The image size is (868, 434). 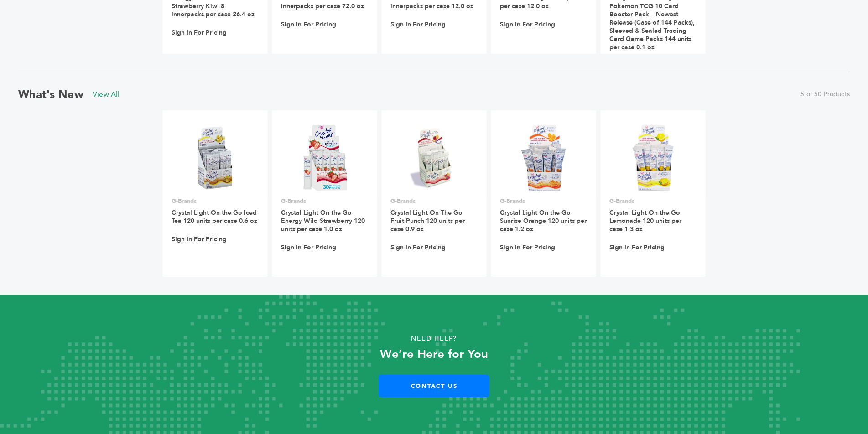 What do you see at coordinates (428, 221) in the screenshot?
I see `a: Crystal Light On The Go Fruit Punch 120 units per case 0.9 oz` at bounding box center [428, 221].